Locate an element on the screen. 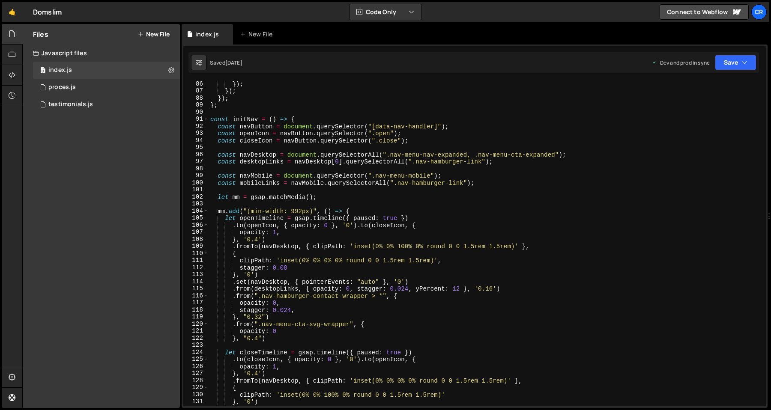  div: 108 is located at coordinates (196, 239).